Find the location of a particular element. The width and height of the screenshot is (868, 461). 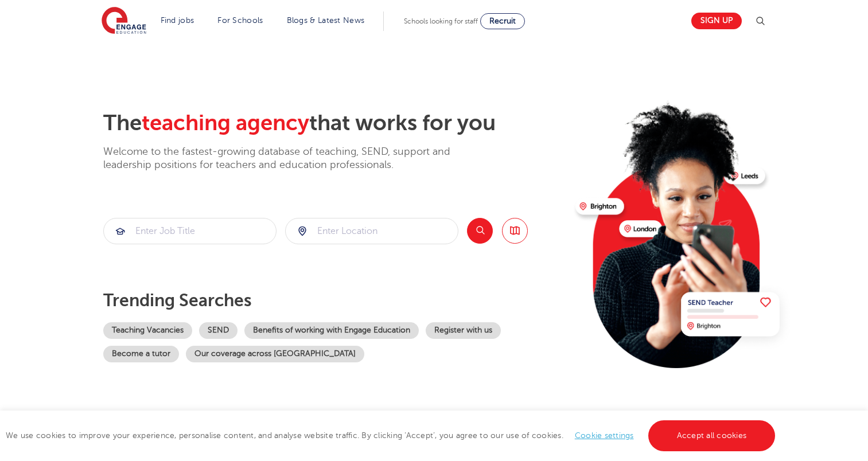

a: Teaching Vacancies is located at coordinates (147, 330).